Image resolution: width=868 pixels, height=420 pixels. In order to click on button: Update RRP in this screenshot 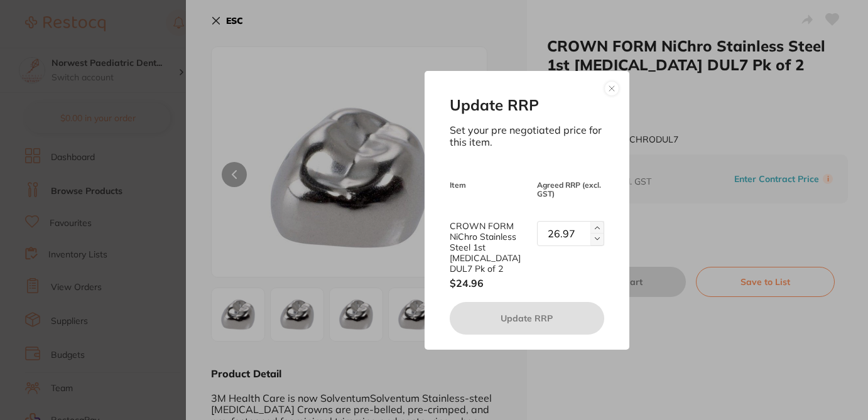, I will do `click(527, 319)`.